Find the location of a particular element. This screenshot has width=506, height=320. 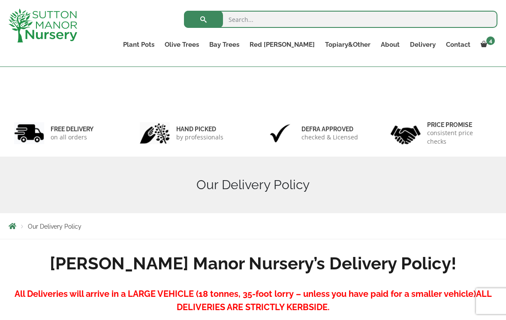

a: About is located at coordinates (391, 45).